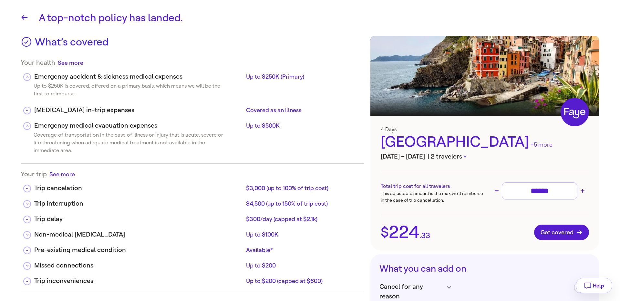 Image resolution: width=620 pixels, height=301 pixels. What do you see at coordinates (139, 266) in the screenshot?
I see `div: Missed connections` at bounding box center [139, 266].